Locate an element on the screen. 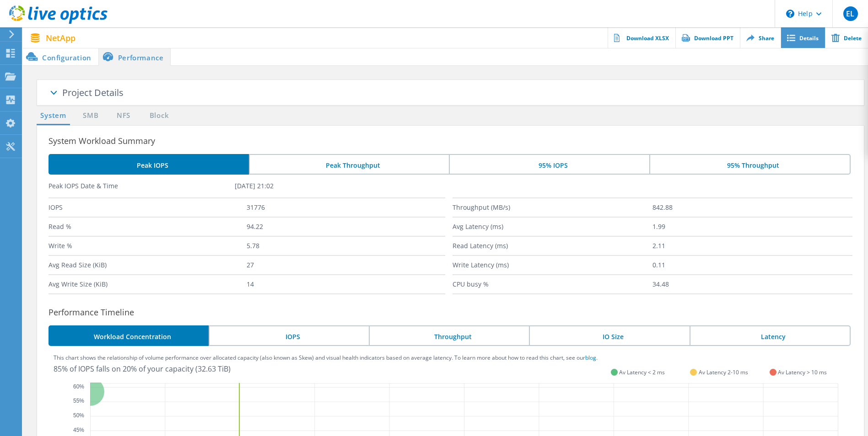 The width and height of the screenshot is (868, 436). li: 95% IOPS is located at coordinates (549, 165).